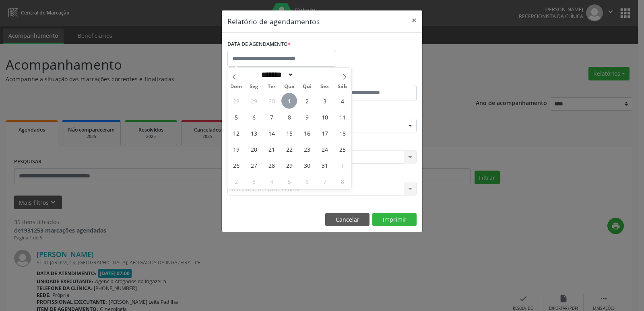 The image size is (644, 311). What do you see at coordinates (289, 180) in the screenshot?
I see `span: Novembro 5, 2025` at bounding box center [289, 180].